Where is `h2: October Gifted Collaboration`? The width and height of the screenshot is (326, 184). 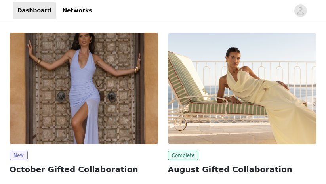 h2: October Gifted Collaboration is located at coordinates (84, 169).